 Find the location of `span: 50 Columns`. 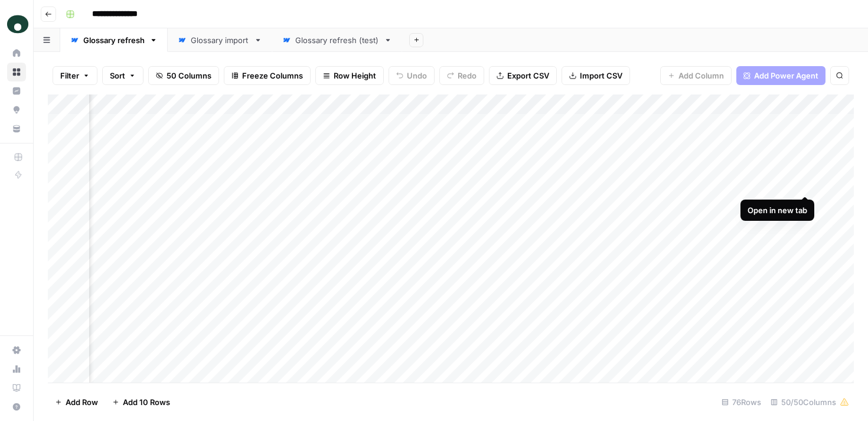

span: 50 Columns is located at coordinates (189, 76).